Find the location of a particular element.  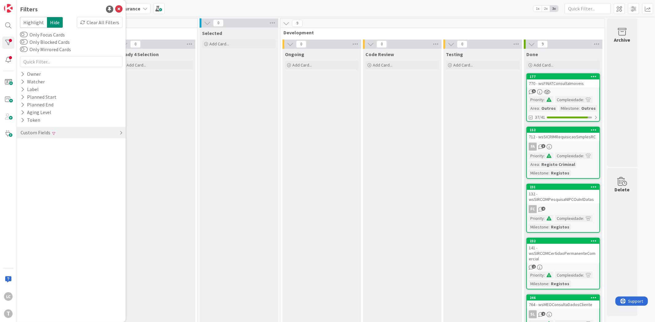

div: Outros is located at coordinates (588, 108).